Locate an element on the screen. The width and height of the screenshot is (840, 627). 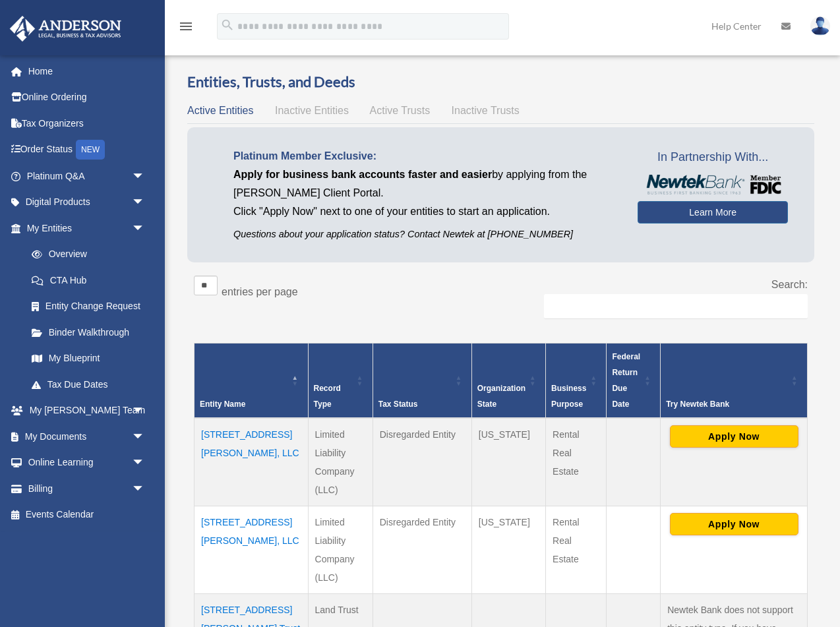
a: menu is located at coordinates (186, 28).